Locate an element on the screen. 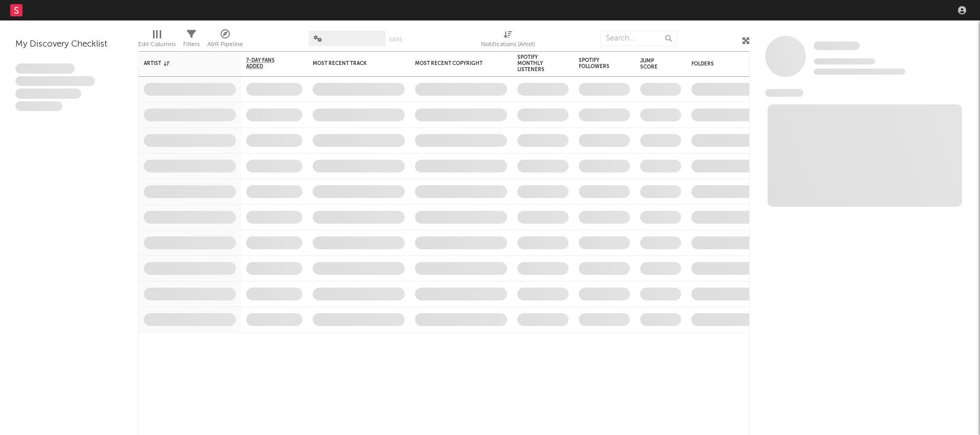 The height and width of the screenshot is (435, 980). span: 0 fans last week is located at coordinates (859, 72).